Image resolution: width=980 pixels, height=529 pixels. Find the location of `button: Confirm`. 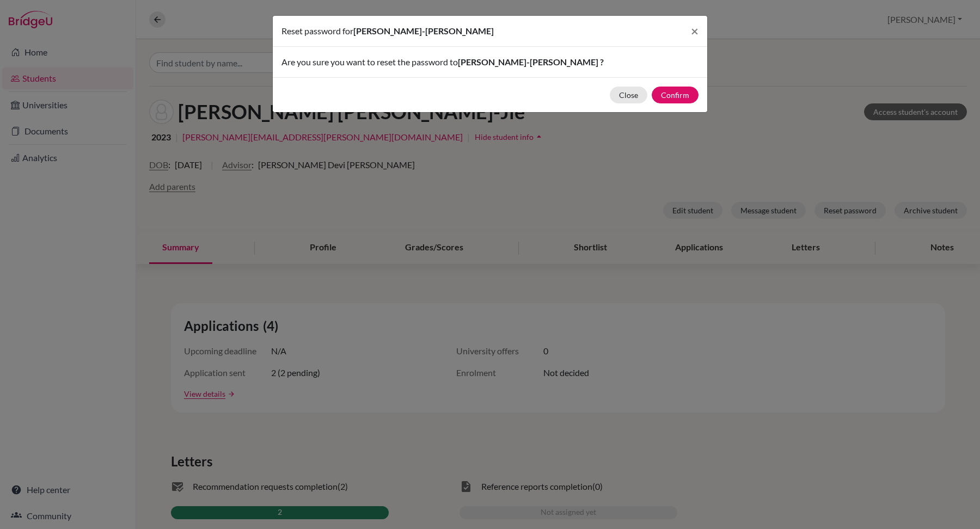

button: Confirm is located at coordinates (675, 95).